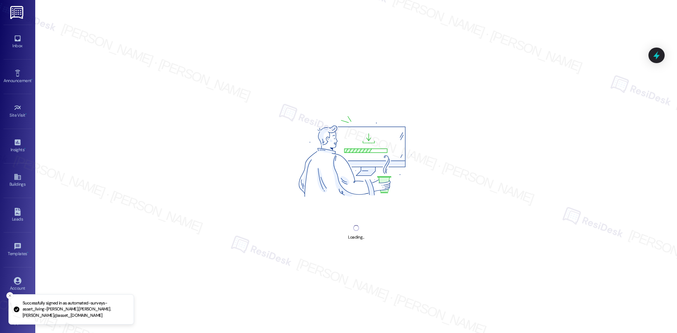  I want to click on a: Leads, so click(18, 216).